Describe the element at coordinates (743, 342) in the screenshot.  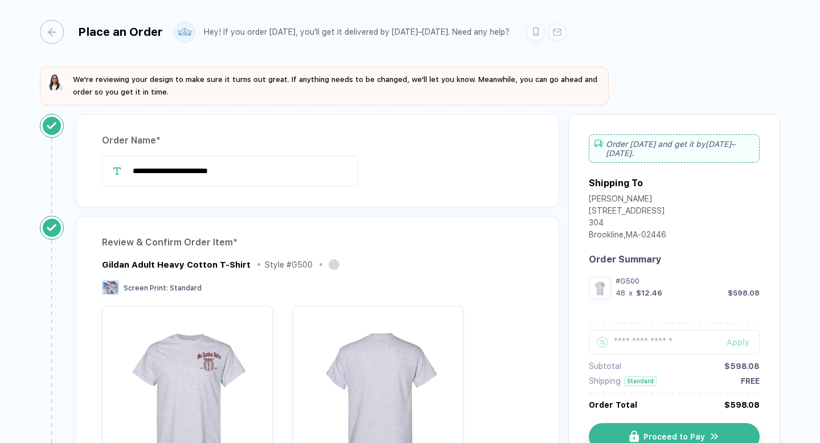
I see `div: Apply` at that location.